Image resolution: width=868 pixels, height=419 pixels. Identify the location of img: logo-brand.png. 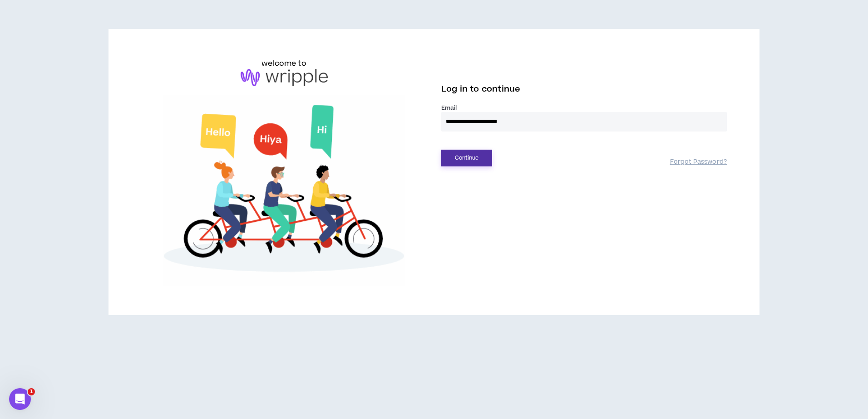
(284, 78).